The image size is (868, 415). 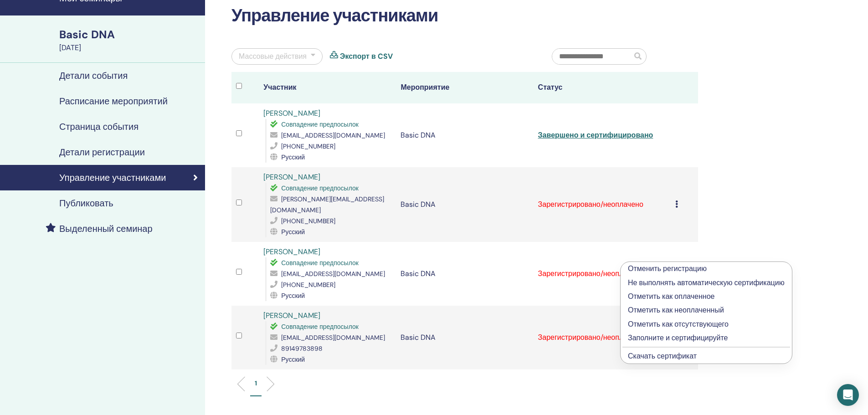 I want to click on p: Не выполнять автоматическую сертификацию, so click(x=706, y=283).